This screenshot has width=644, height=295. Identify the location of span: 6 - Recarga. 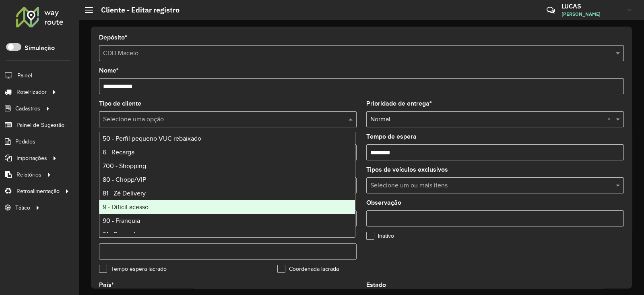
(118, 152).